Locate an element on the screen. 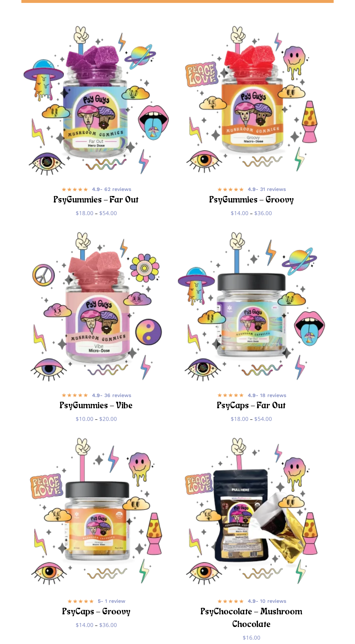 The height and width of the screenshot is (644, 355). img: Psy Guys mushroom chocolate packaging with psychedelic designs. is located at coordinates (251, 513).